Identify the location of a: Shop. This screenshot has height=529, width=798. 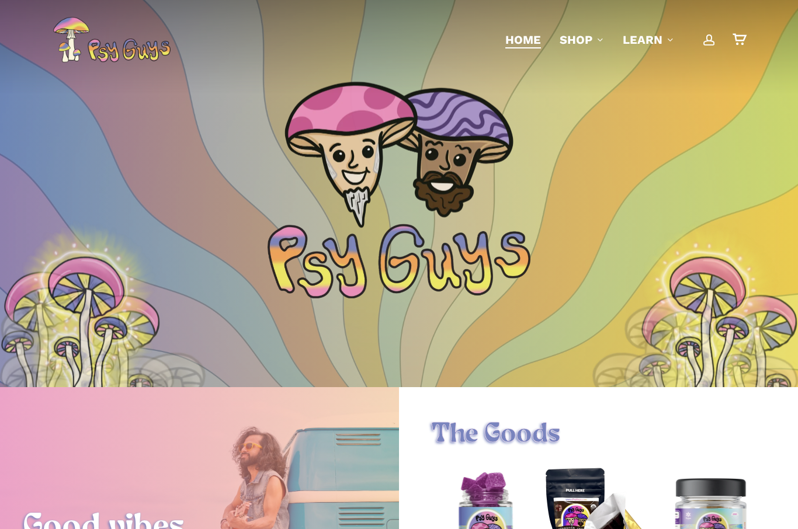
(582, 40).